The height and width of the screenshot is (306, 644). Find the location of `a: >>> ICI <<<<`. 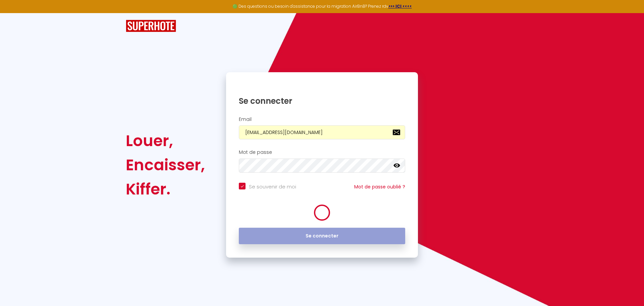

a: >>> ICI <<<< is located at coordinates (400, 6).